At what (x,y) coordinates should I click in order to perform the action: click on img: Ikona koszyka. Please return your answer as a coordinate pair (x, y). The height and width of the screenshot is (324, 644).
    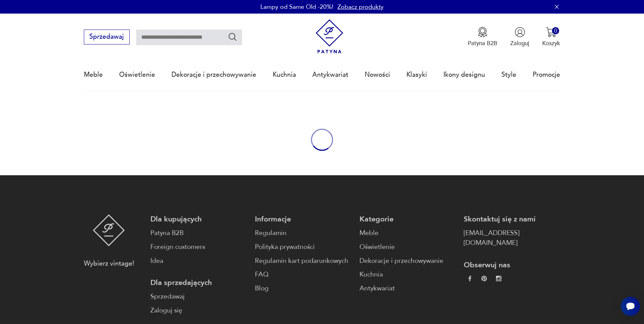
    Looking at the image, I should click on (551, 32).